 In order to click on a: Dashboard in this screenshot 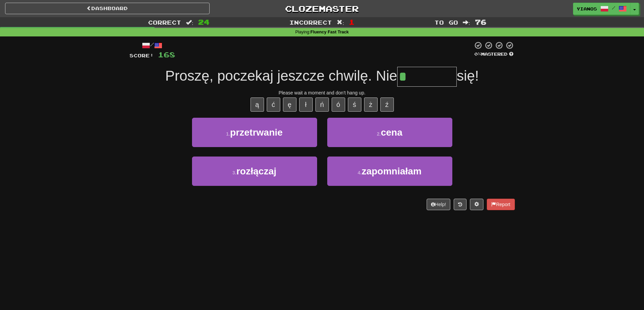, I will do `click(107, 8)`.